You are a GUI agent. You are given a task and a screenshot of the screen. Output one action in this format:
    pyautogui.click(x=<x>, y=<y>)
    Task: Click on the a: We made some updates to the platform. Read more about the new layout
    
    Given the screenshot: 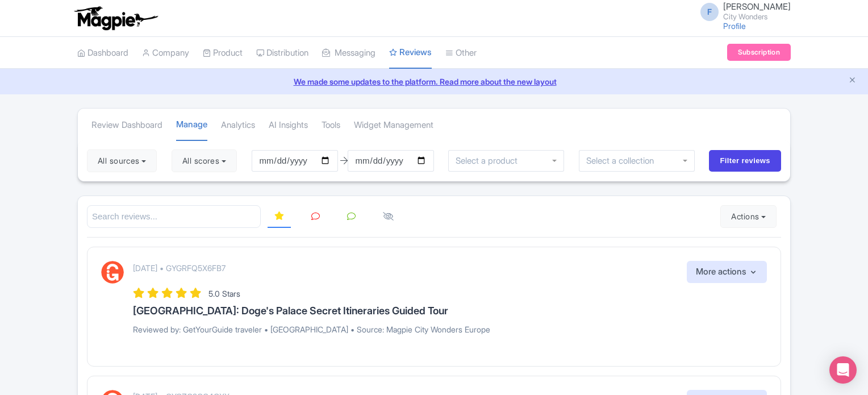 What is the action you would take?
    pyautogui.click(x=434, y=81)
    